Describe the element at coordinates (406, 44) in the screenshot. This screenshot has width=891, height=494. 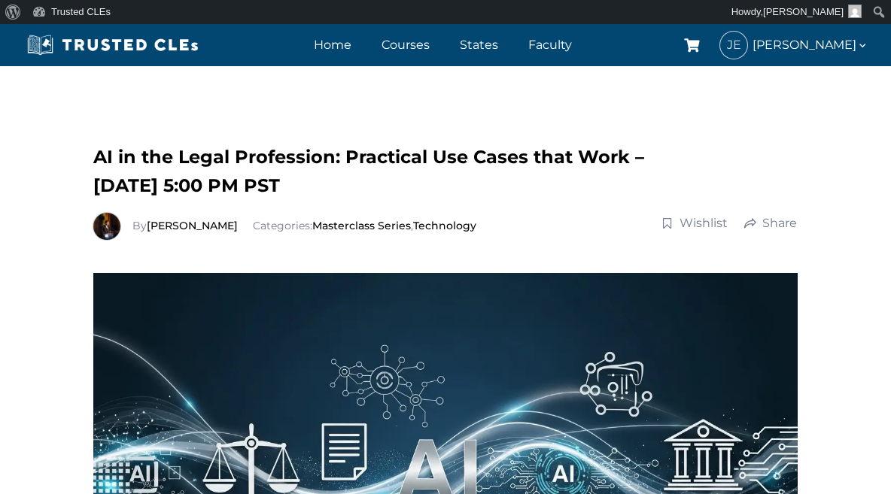
I see `a: Courses` at that location.